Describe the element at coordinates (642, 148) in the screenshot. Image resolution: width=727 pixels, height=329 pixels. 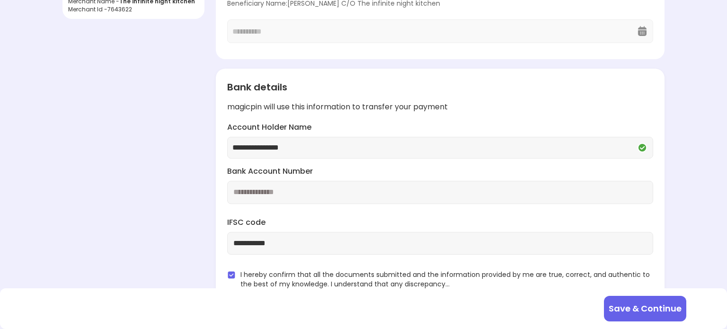
I see `img: Q2VREkDUCX-Nh97kZdnvclHTixewBtwTiuomQU4ttMKm5pUNxe9W_NURYrLCGq_Mmv0UDstOKswiepyQhkhj-wqMpwXa6YfHU...` at that location.